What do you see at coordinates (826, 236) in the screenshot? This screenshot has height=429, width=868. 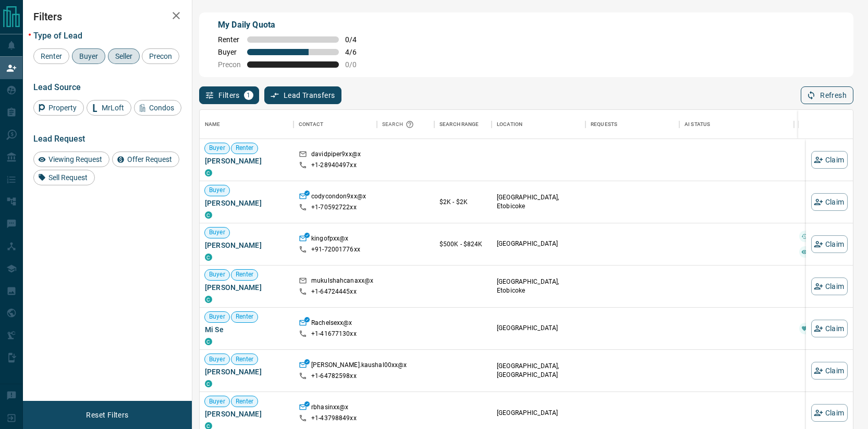 I see `span: Back to Site` at bounding box center [826, 236].